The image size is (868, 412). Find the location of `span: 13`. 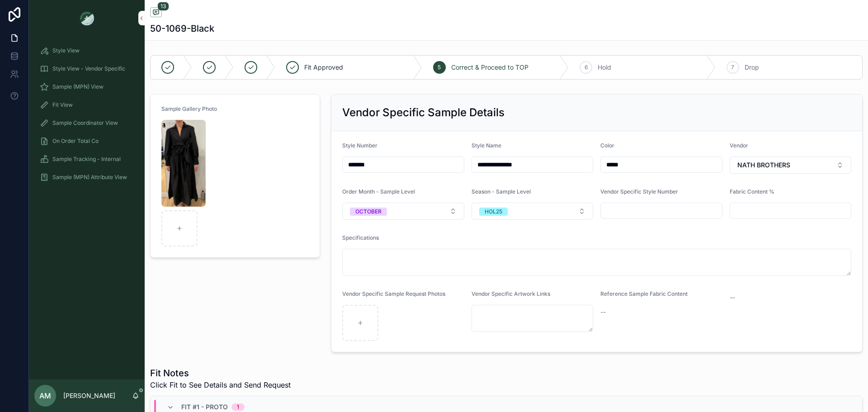

span: 13 is located at coordinates (163, 7).